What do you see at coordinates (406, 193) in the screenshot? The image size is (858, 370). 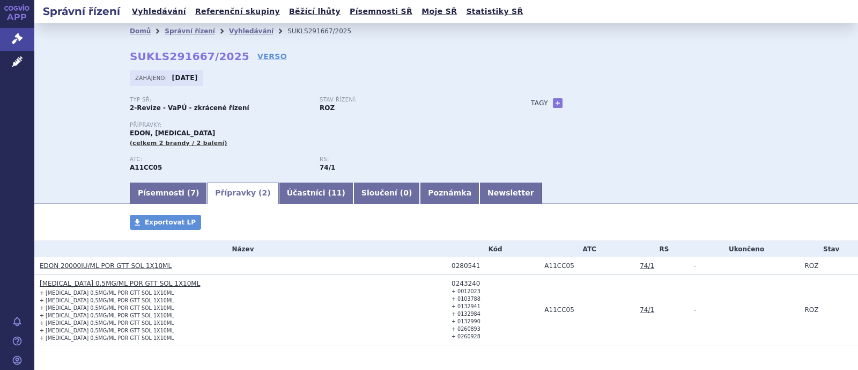 I see `span: 0` at bounding box center [406, 193].